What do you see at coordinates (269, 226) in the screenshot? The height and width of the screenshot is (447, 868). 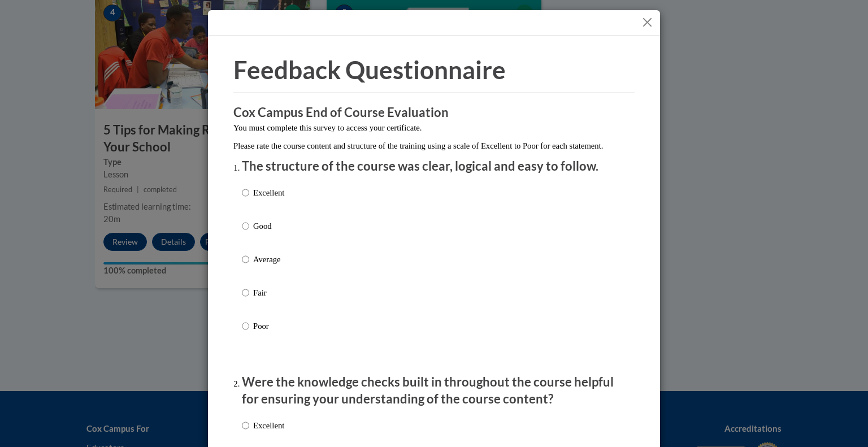 I see `p: Good` at bounding box center [269, 226].